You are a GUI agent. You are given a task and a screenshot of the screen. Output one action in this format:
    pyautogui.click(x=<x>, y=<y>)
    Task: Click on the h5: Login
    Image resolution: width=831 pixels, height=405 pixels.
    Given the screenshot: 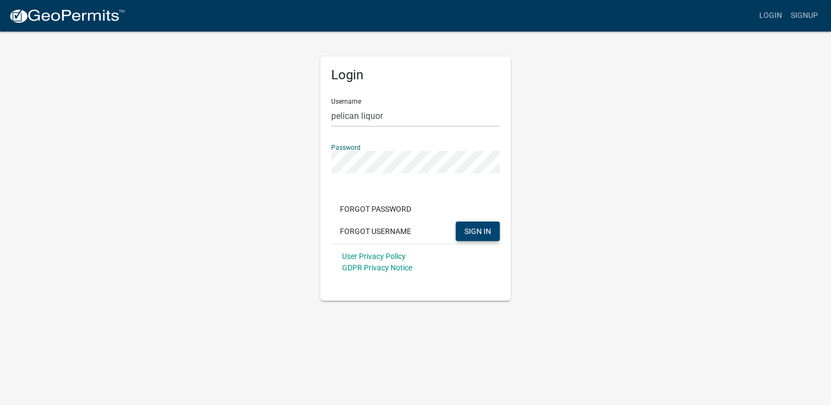 What is the action you would take?
    pyautogui.click(x=415, y=75)
    